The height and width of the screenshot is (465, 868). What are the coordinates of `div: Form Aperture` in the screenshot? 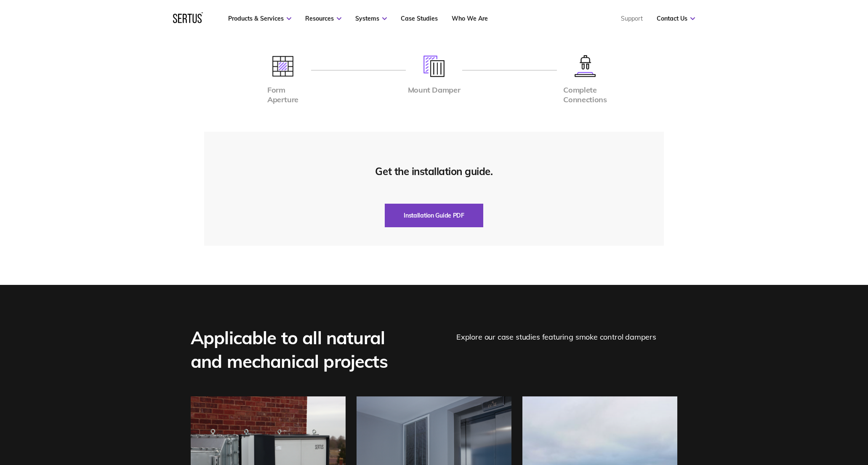 It's located at (283, 95).